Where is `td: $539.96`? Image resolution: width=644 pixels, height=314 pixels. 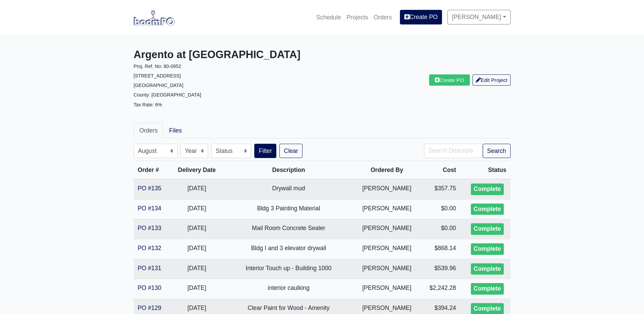
td: $539.96 is located at coordinates (440, 269).